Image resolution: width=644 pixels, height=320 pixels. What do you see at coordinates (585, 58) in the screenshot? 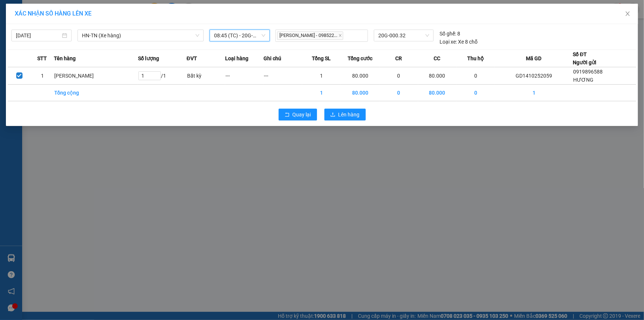
I see `div: Số ĐT Người gửi` at bounding box center [585, 58].